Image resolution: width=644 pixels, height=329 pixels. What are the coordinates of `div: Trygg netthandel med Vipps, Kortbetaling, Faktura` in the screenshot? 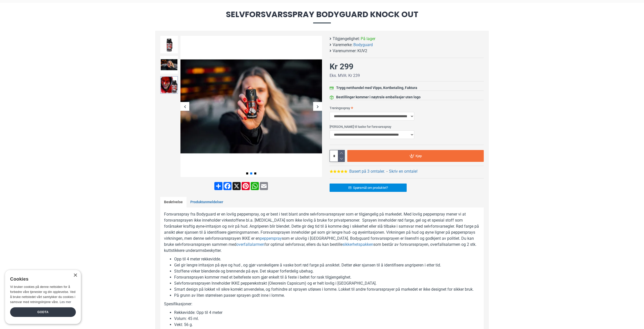 It's located at (377, 88).